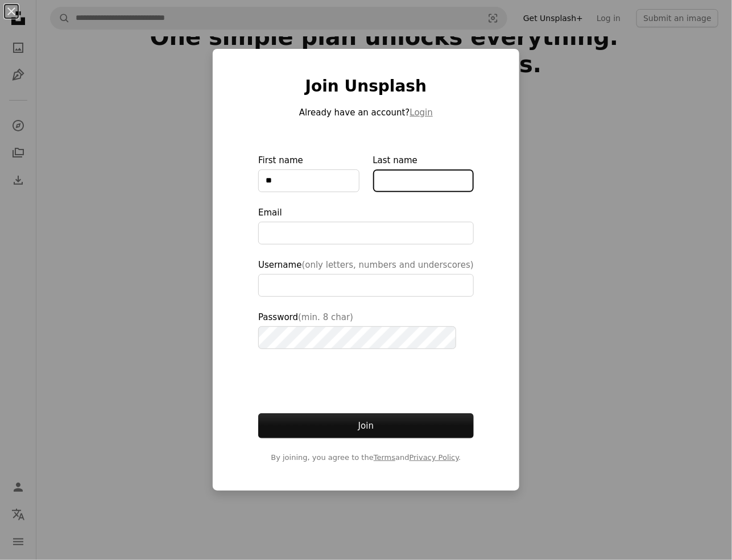  What do you see at coordinates (365, 277) in the screenshot?
I see `label: Username` at bounding box center [365, 277].